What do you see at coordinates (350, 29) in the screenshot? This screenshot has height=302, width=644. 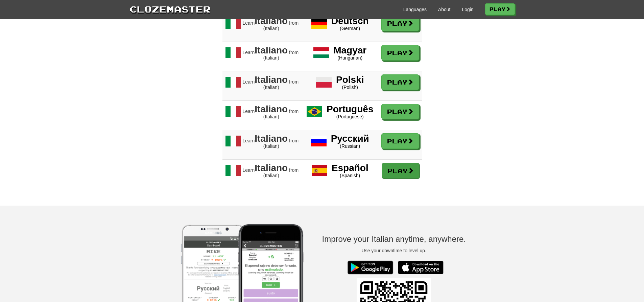 I see `span: (German)` at bounding box center [350, 29].